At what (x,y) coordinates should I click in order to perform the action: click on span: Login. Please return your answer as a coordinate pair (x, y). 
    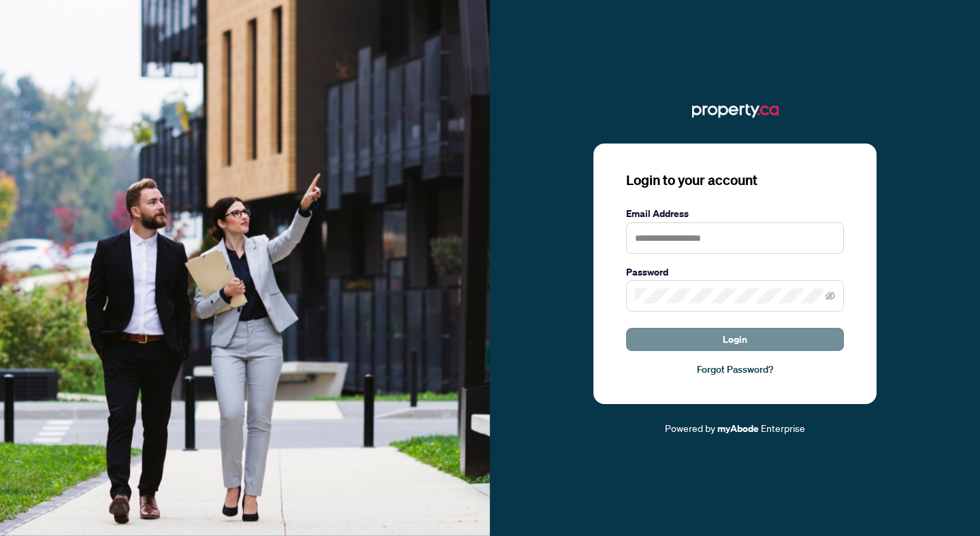
    Looking at the image, I should click on (735, 339).